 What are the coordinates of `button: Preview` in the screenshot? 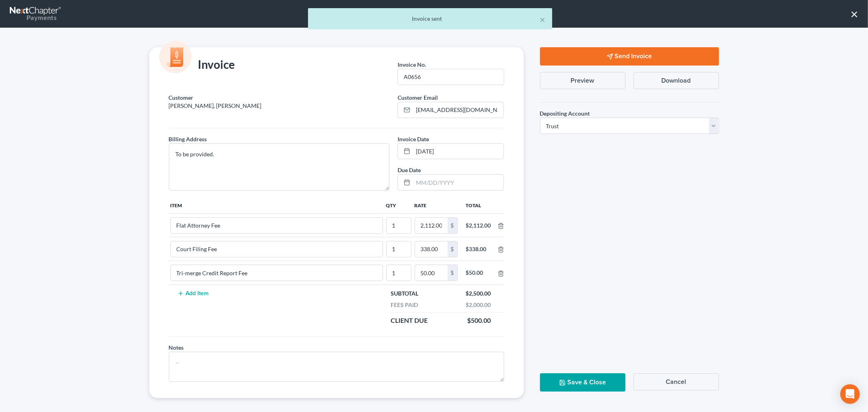 It's located at (583, 80).